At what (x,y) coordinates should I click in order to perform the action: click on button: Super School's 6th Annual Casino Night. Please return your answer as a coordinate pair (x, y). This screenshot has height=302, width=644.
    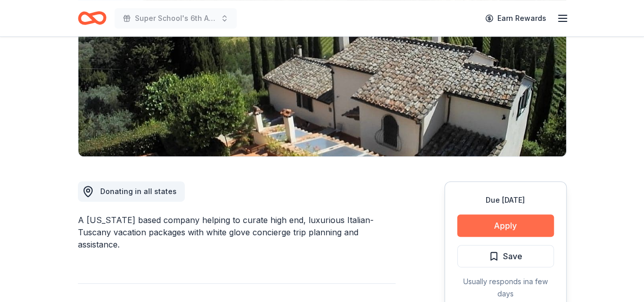
    Looking at the image, I should click on (176, 18).